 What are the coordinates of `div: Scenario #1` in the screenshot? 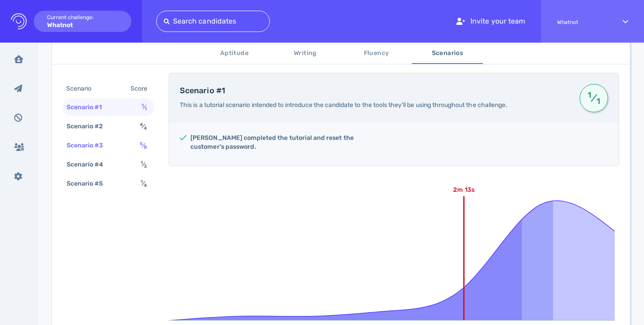 It's located at (89, 107).